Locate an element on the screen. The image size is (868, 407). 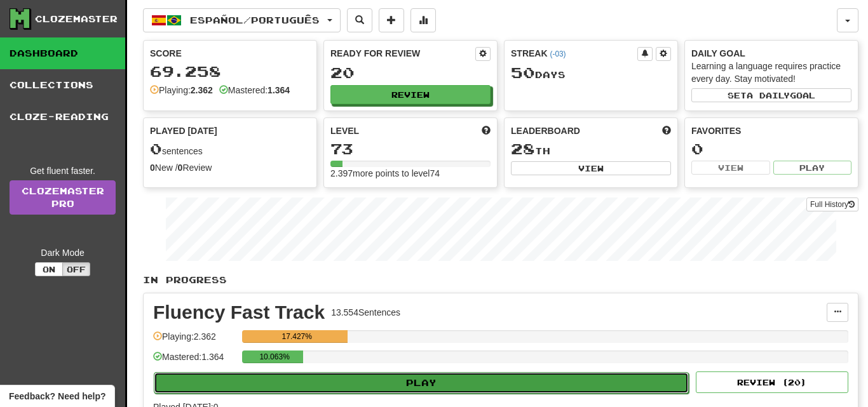
div: Day s is located at coordinates (590, 73).